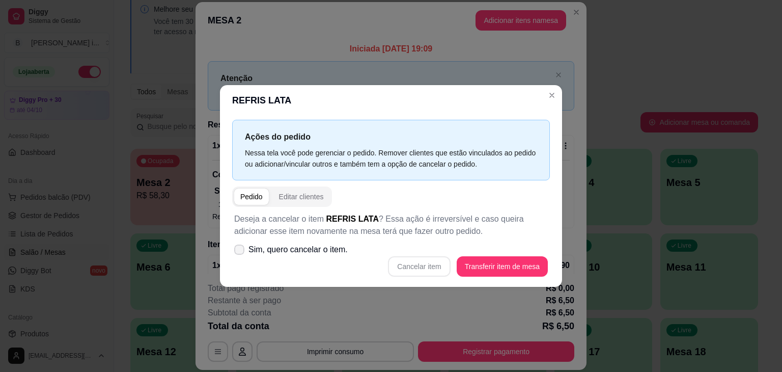  Describe the element at coordinates (391, 225) in the screenshot. I see `p: Deseja a cancelar o item ? Essa ação é irreversível e caso queira adicionar esse item novamente n...` at that location.